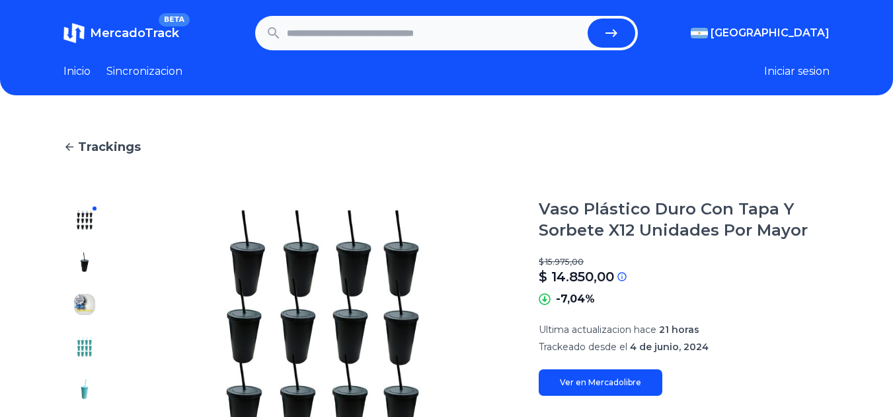  What do you see at coordinates (583, 347) in the screenshot?
I see `span: Trackeado desde el` at bounding box center [583, 347].